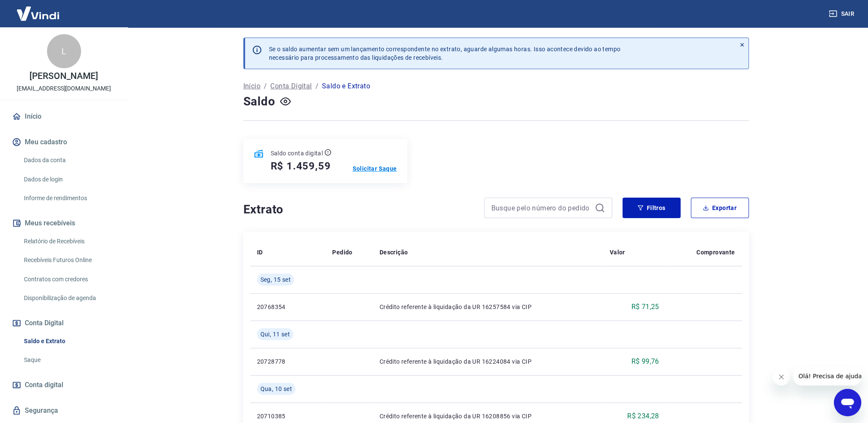  What do you see at coordinates (68, 279) in the screenshot?
I see `a: Contratos com credores` at bounding box center [68, 279].